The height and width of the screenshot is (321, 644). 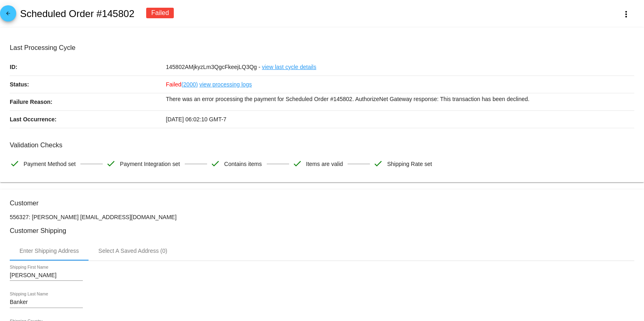 I want to click on span: Payment Method set, so click(x=50, y=164).